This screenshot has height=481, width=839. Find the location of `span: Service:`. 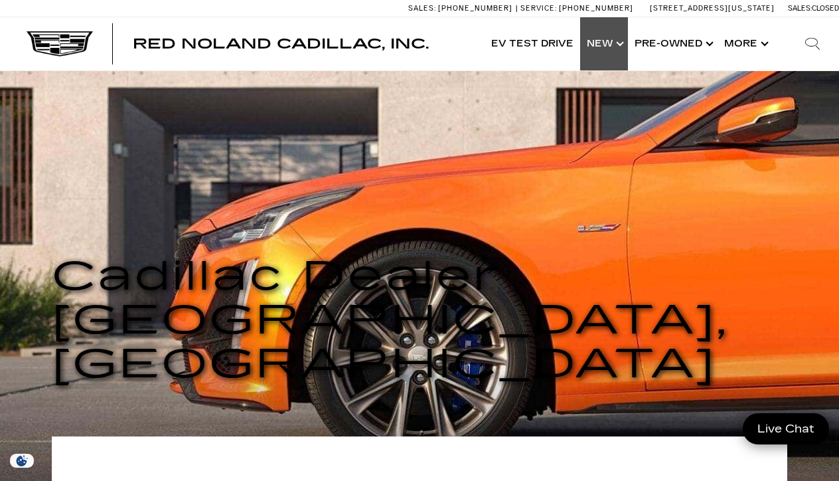

span: Service: is located at coordinates (538, 8).